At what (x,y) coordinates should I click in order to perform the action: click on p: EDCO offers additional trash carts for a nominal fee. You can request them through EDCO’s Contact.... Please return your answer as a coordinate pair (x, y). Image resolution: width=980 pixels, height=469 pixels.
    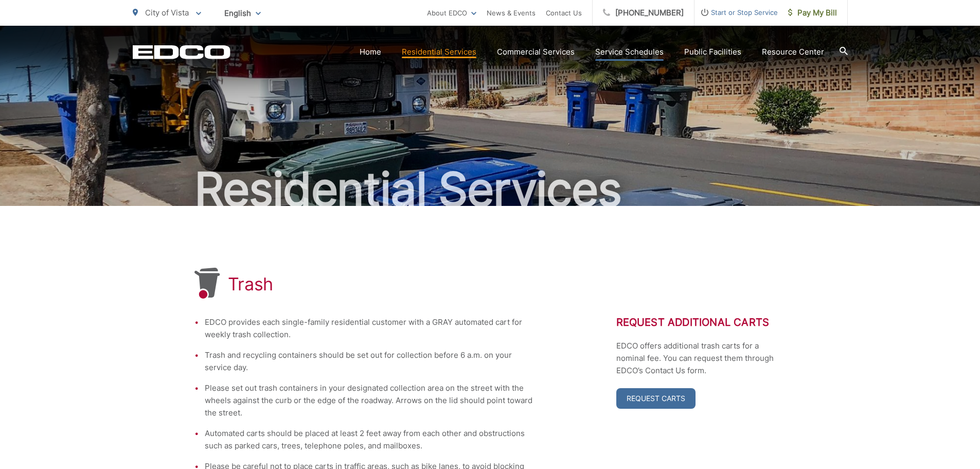
    Looking at the image, I should click on (702, 358).